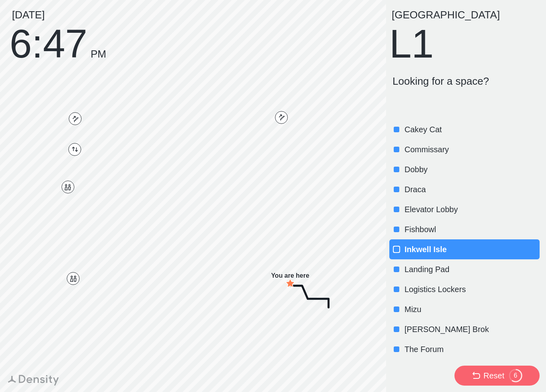 Image resolution: width=546 pixels, height=392 pixels. I want to click on p: Fishbowl, so click(471, 229).